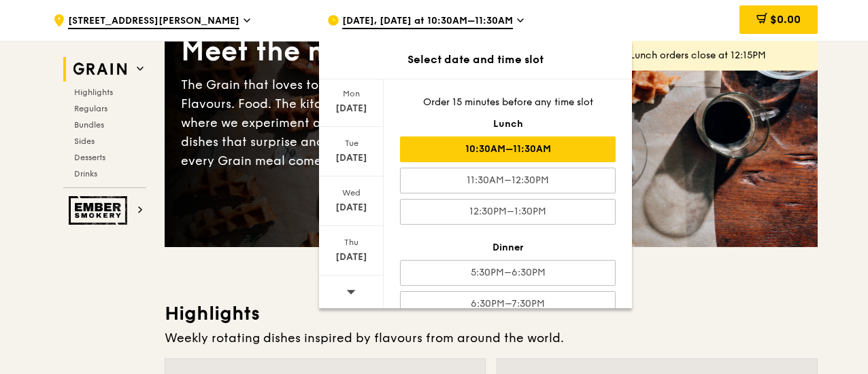 The image size is (868, 374). What do you see at coordinates (93, 93) in the screenshot?
I see `span: Highlights` at bounding box center [93, 93].